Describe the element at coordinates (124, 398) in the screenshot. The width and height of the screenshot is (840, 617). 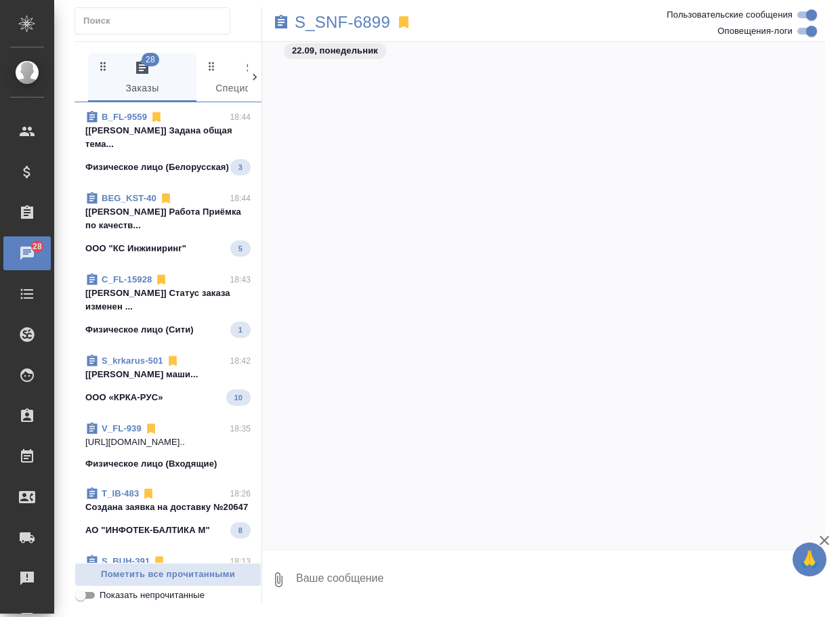
I see `p: ООО «КРКА-РУС»` at that location.